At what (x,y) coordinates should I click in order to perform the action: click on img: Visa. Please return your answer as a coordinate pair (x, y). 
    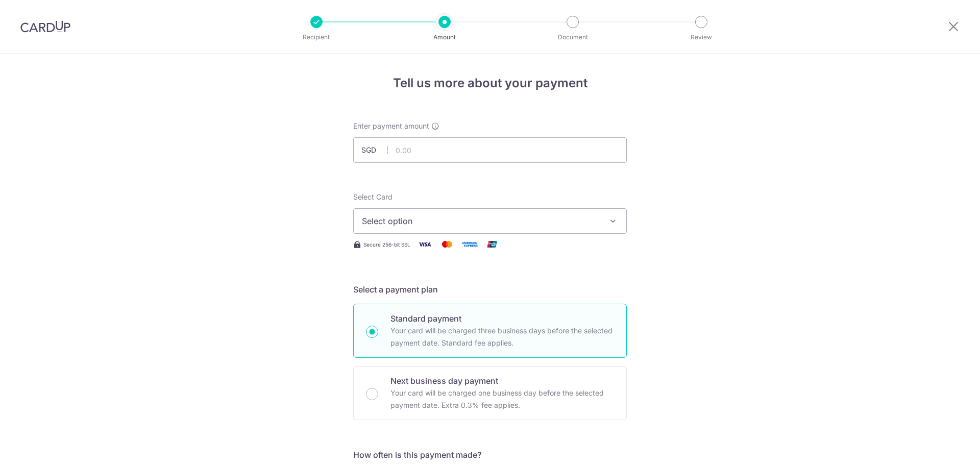
    Looking at the image, I should click on (425, 244).